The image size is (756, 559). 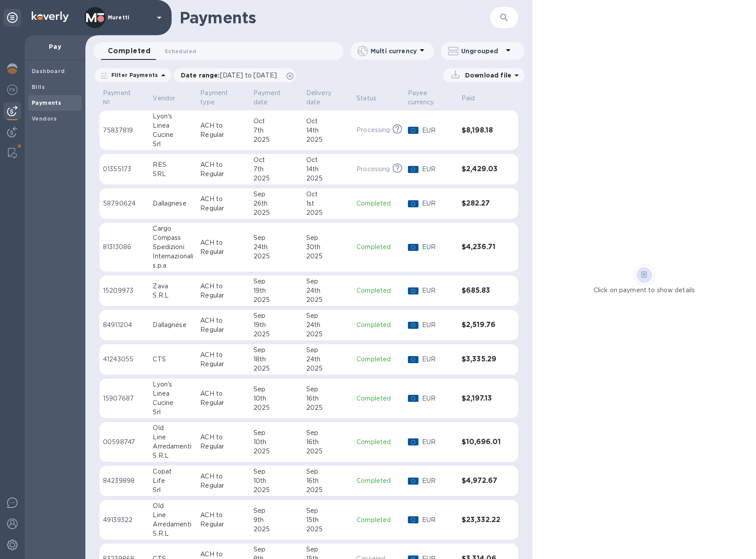 What do you see at coordinates (12, 18) in the screenshot?
I see `div: Unpin categories` at bounding box center [12, 18].